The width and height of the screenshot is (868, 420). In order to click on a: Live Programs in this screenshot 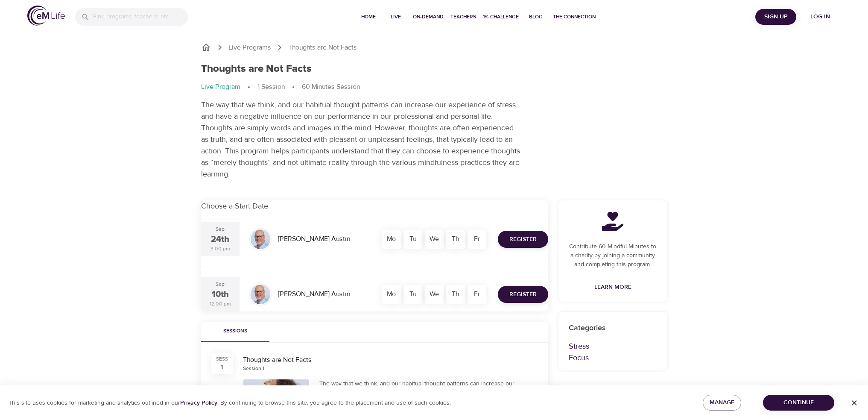, I will do `click(250, 47)`.